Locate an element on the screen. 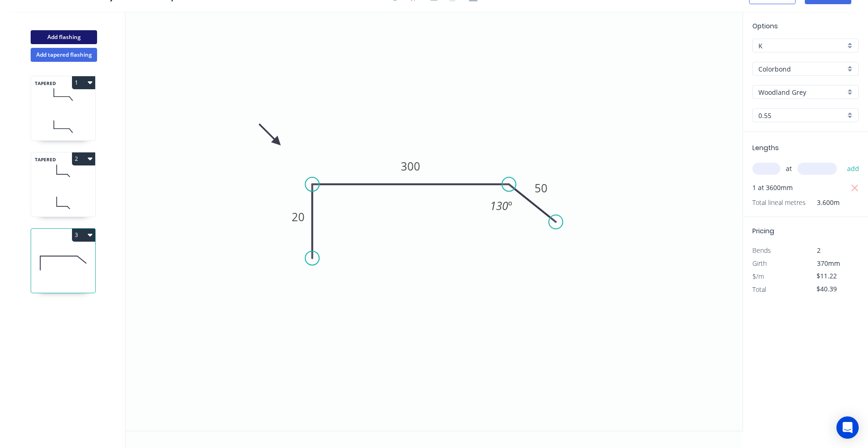 This screenshot has height=448, width=868. tspan: º is located at coordinates (510, 206).